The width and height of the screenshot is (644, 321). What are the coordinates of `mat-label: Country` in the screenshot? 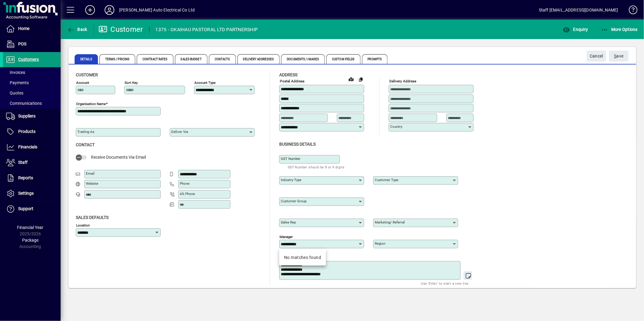 It's located at (396, 127).